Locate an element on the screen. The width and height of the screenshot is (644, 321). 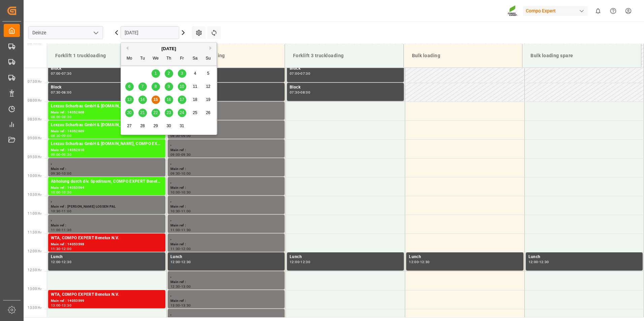
div: Choose Tuesday, October 28th, 2025 is located at coordinates (142, 126).